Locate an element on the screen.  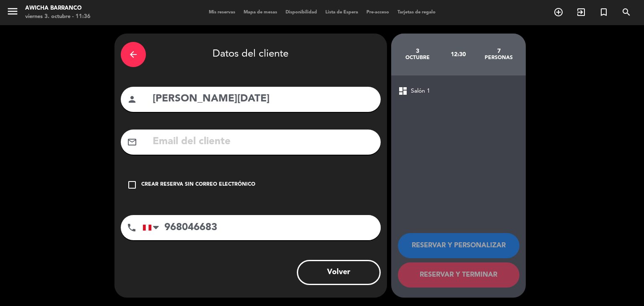
span: Lista de Espera is located at coordinates (342, 12).